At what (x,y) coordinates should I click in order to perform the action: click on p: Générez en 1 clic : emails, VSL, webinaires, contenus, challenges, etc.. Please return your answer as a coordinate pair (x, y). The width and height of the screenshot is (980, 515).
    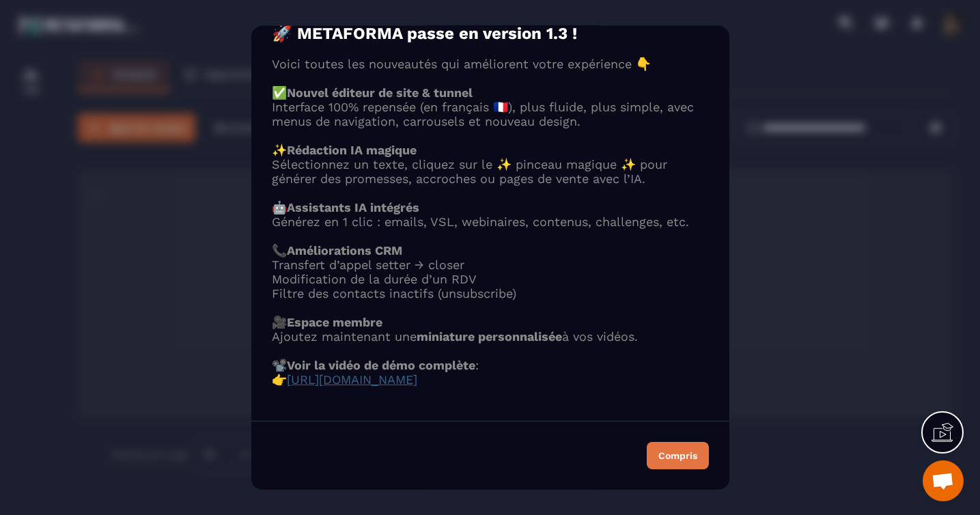
    Looking at the image, I should click on (490, 221).